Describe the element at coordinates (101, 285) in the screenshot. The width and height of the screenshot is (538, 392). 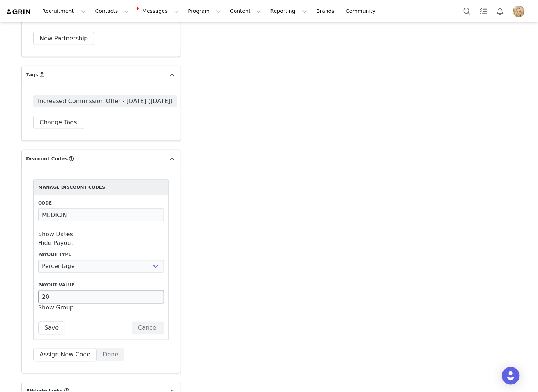
I see `label: Payout Value` at that location.